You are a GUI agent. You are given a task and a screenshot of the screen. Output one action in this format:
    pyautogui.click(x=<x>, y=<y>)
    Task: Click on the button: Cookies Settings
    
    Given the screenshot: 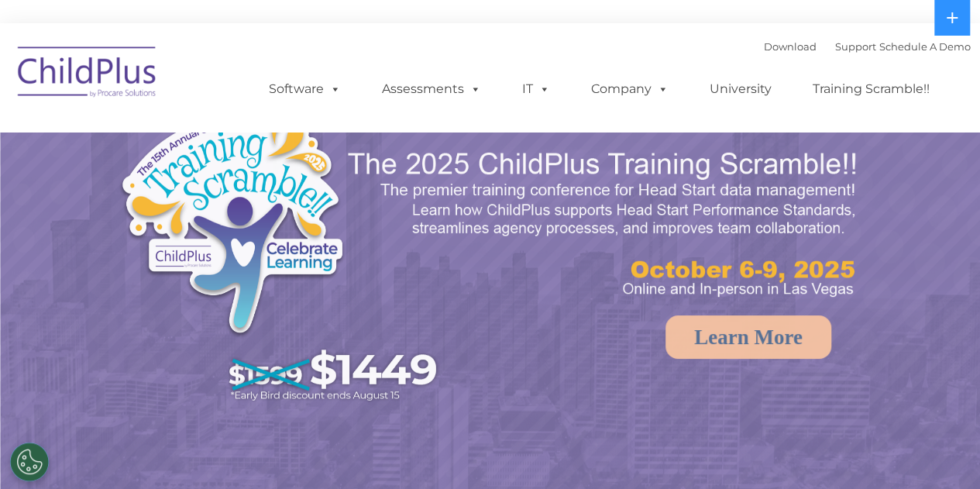 What is the action you would take?
    pyautogui.click(x=29, y=462)
    